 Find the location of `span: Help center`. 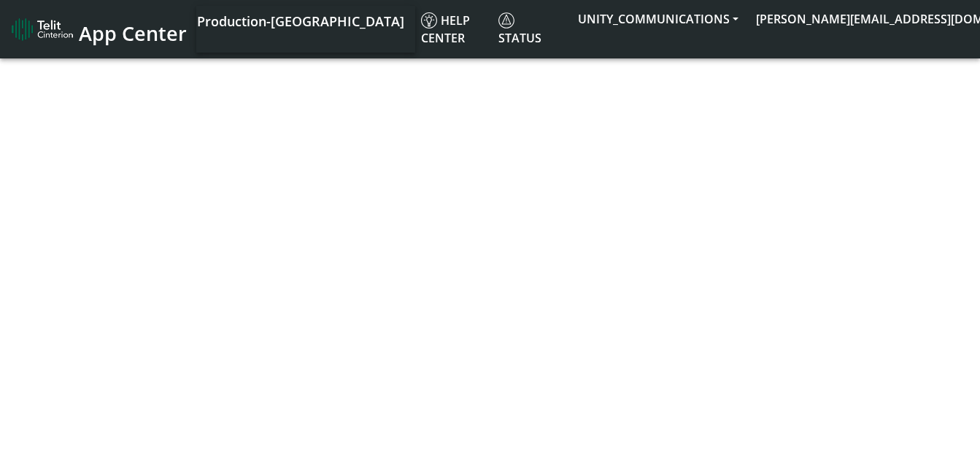

span: Help center is located at coordinates (445, 29).